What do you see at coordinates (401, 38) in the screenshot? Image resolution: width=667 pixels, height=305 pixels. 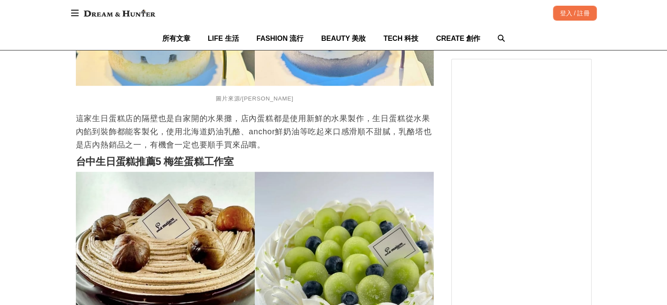 I see `a: TECH 科技` at bounding box center [401, 38].